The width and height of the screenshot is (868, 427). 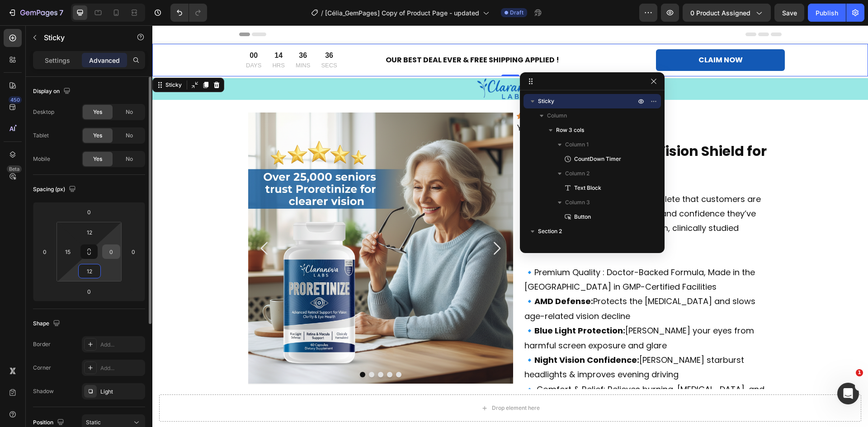 What do you see at coordinates (53, 91) in the screenshot?
I see `div: Display on` at bounding box center [53, 91].